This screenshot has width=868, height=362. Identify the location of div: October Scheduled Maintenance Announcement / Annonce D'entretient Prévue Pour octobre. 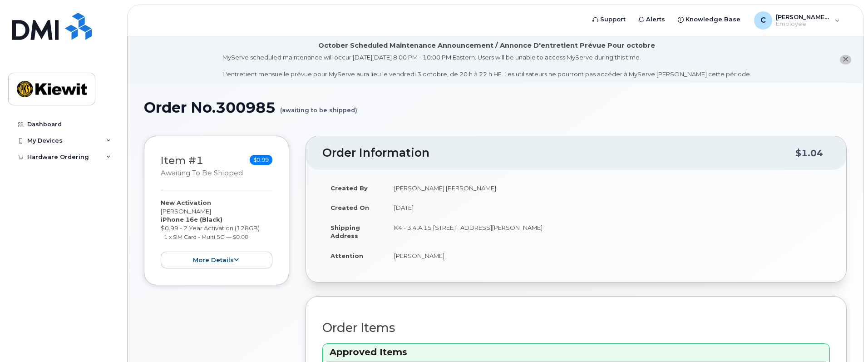
(486, 45).